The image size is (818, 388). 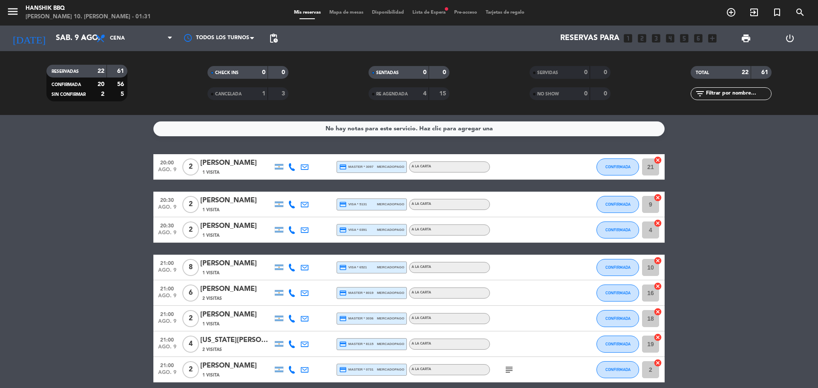 What do you see at coordinates (13, 13) in the screenshot?
I see `button: menu` at bounding box center [13, 13].